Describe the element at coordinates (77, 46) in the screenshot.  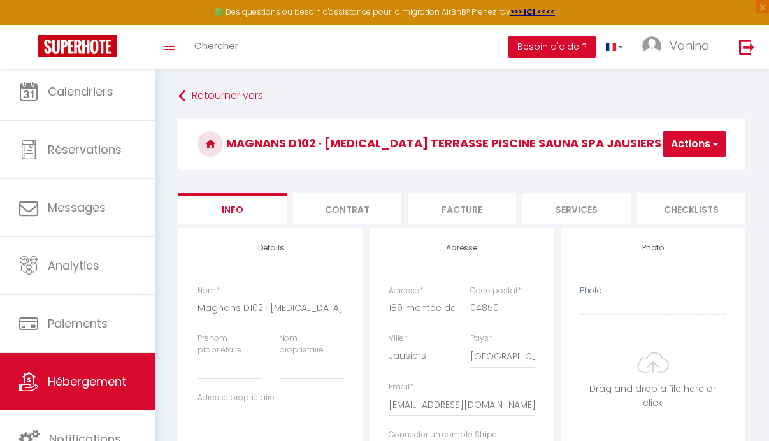
I see `img: Super Booking` at that location.